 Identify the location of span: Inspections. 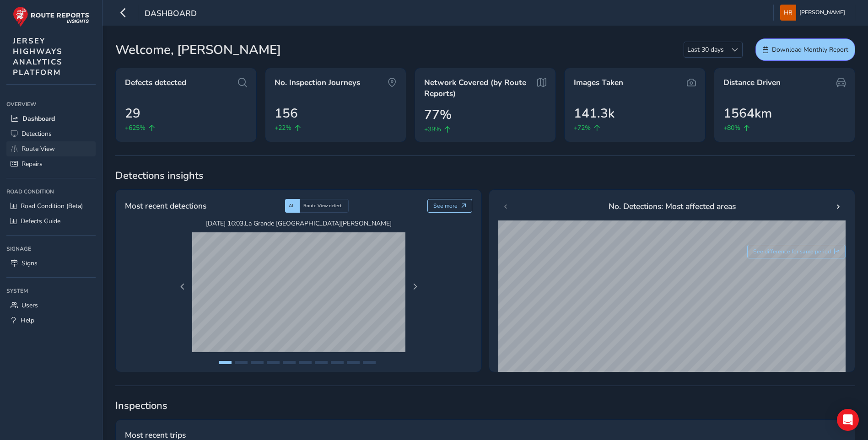
(485, 406).